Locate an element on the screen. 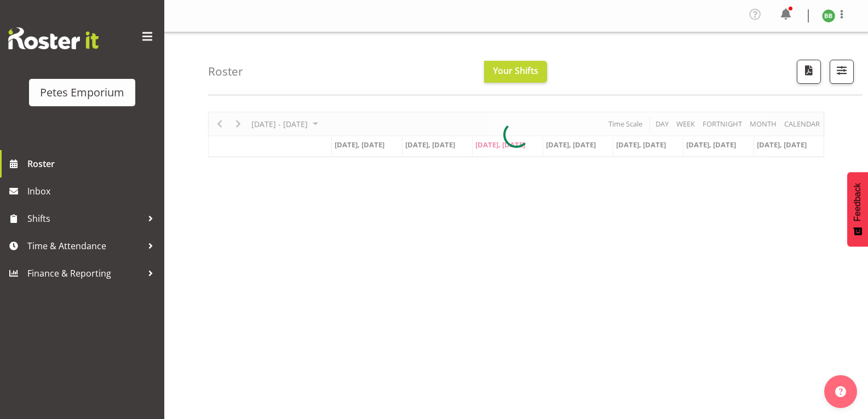 The width and height of the screenshot is (868, 419). img: Rosterit website logo is located at coordinates (53, 39).